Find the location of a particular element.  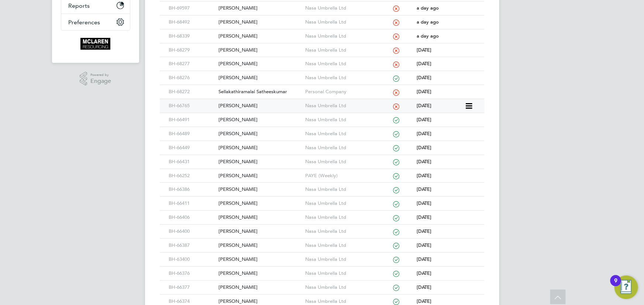

button: Preferences is located at coordinates (96, 22).